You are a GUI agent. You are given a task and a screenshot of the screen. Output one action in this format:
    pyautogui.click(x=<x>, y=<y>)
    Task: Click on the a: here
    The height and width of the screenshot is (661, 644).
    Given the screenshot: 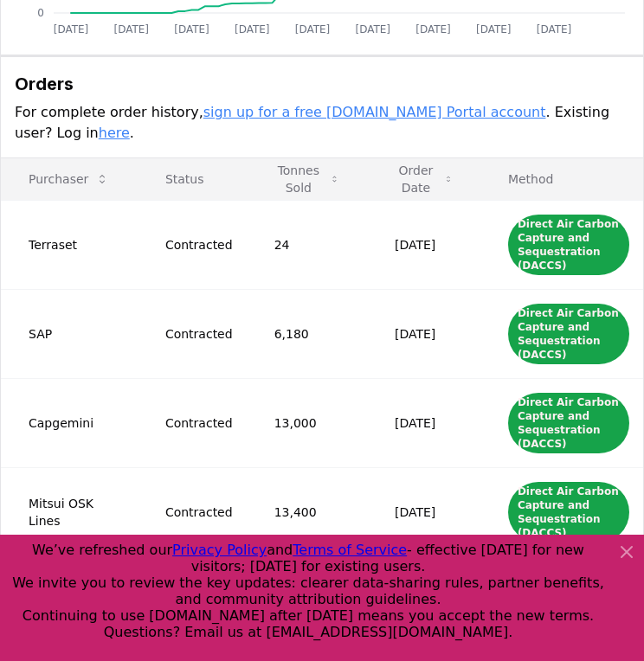 What is the action you would take?
    pyautogui.click(x=114, y=133)
    